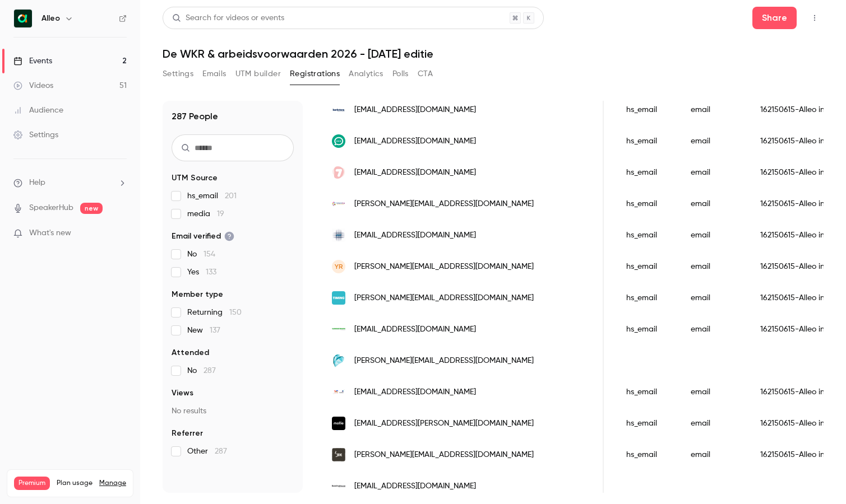  Describe the element at coordinates (33, 86) in the screenshot. I see `div: Videos` at that location.